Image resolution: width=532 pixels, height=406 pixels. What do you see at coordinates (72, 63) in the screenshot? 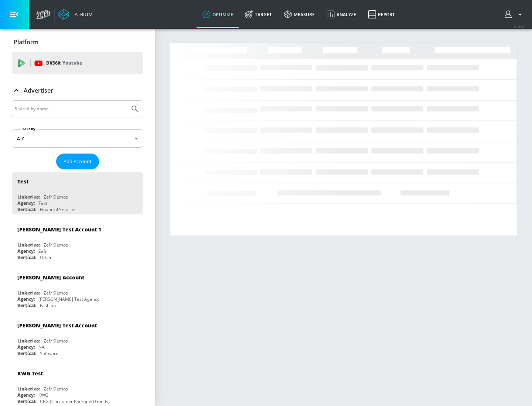
I see `p: Youtube` at bounding box center [72, 63].